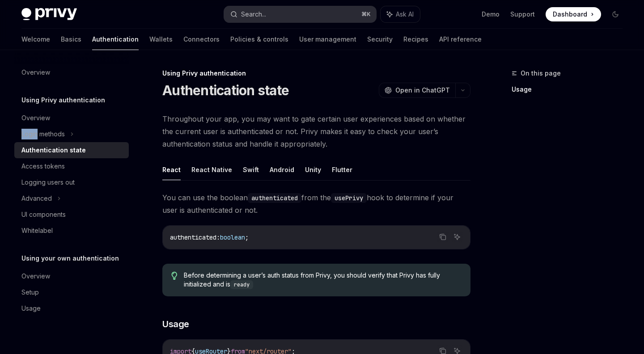  I want to click on span: ⌘ K, so click(366, 14).